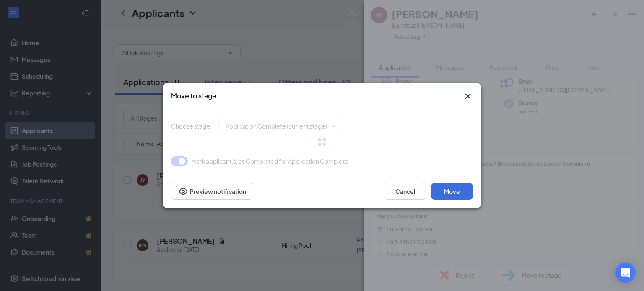 The width and height of the screenshot is (644, 291). Describe the element at coordinates (625, 272) in the screenshot. I see `div: Open Intercom Messenger` at that location.